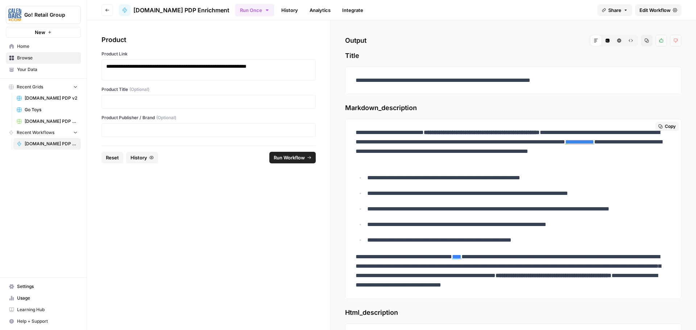 This screenshot has height=330, width=696. Describe the element at coordinates (43, 15) in the screenshot. I see `button: Workspace: Go! Retail Group` at that location.